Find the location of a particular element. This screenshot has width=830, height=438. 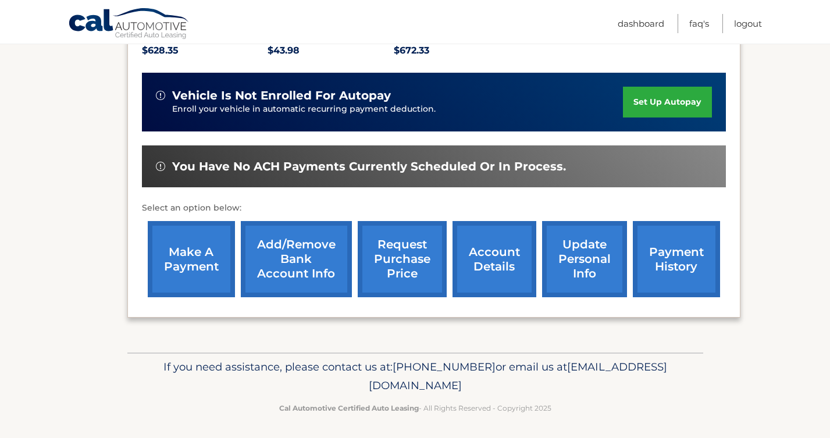

a: Dashboard is located at coordinates (641, 23).